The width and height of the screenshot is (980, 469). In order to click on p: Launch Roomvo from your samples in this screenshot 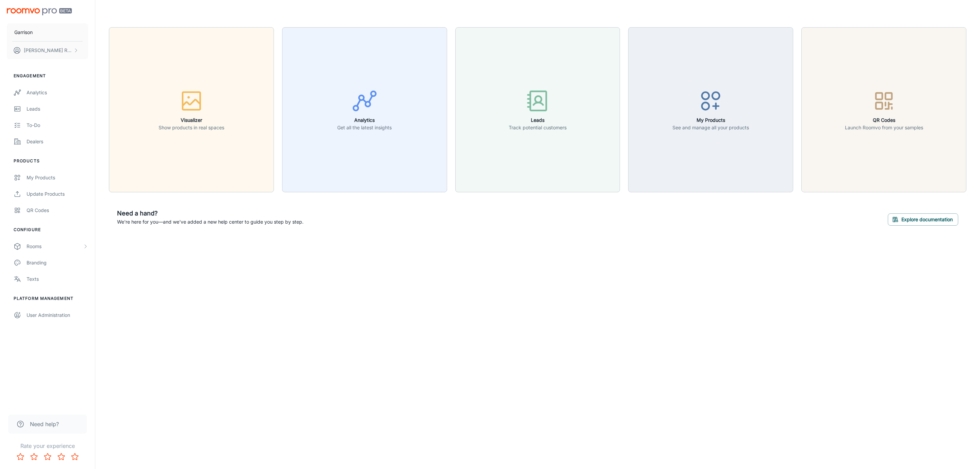, I will do `click(884, 127)`.